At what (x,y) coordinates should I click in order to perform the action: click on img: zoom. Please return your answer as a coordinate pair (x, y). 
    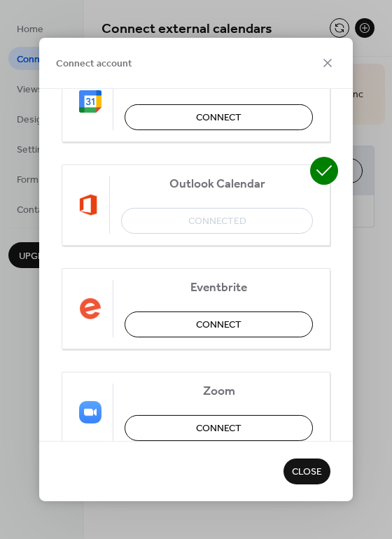
    Looking at the image, I should click on (90, 412).